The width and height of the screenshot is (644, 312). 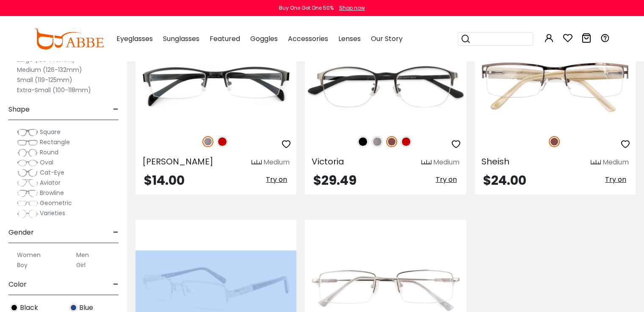 I want to click on img: Square.png, so click(x=27, y=132).